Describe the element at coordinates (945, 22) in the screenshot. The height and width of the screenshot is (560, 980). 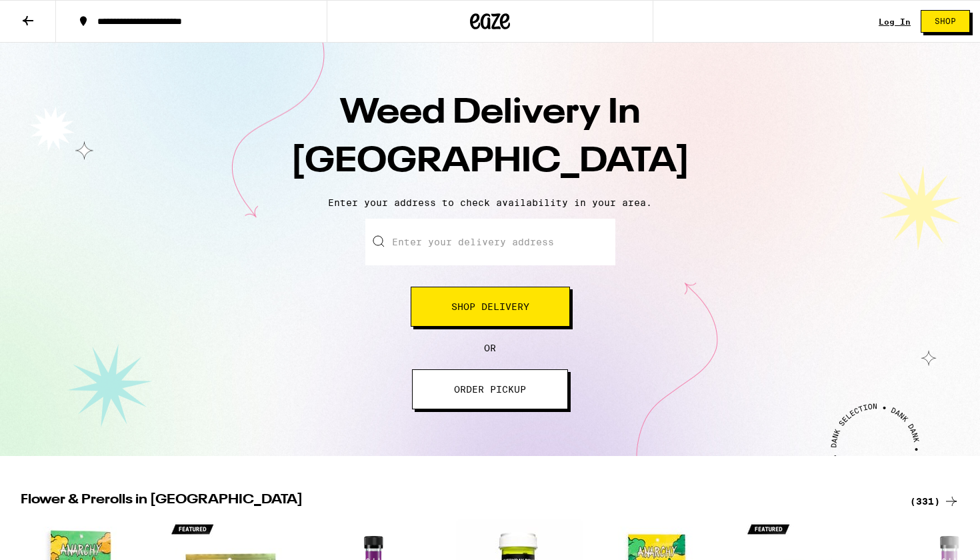
I see `button: Shop` at that location.